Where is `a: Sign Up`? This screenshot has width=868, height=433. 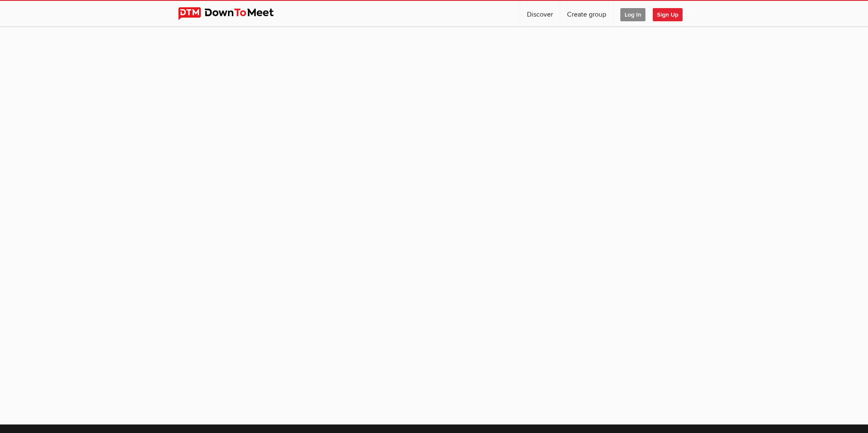 a: Sign Up is located at coordinates (671, 14).